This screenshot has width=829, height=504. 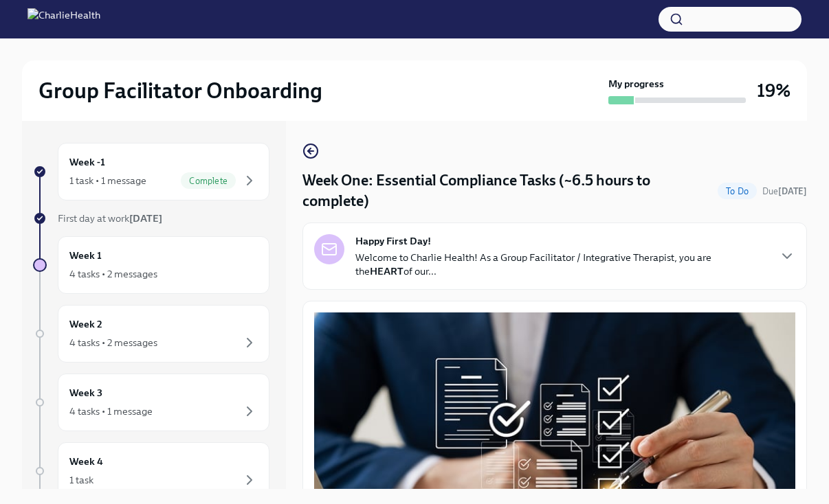 What do you see at coordinates (151, 172) in the screenshot?
I see `a: Week -11 task • 1 messageComplete` at bounding box center [151, 172].